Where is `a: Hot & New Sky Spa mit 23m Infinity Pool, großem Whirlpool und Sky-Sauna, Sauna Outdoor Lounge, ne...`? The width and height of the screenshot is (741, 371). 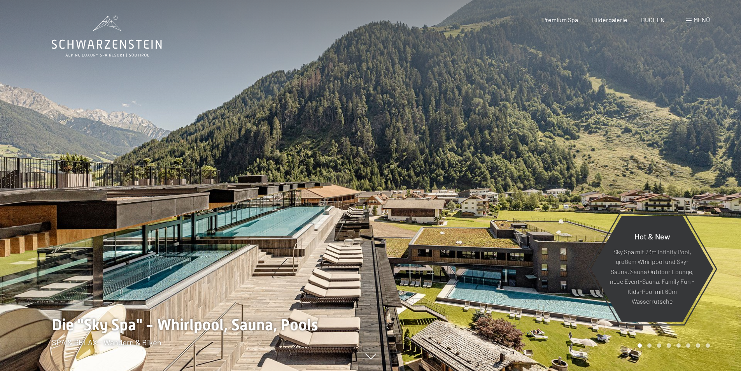 a: Hot & New Sky Spa mit 23m Infinity Pool, großem Whirlpool und Sky-Sauna, Sauna Outdoor Lounge, ne... is located at coordinates (652, 269).